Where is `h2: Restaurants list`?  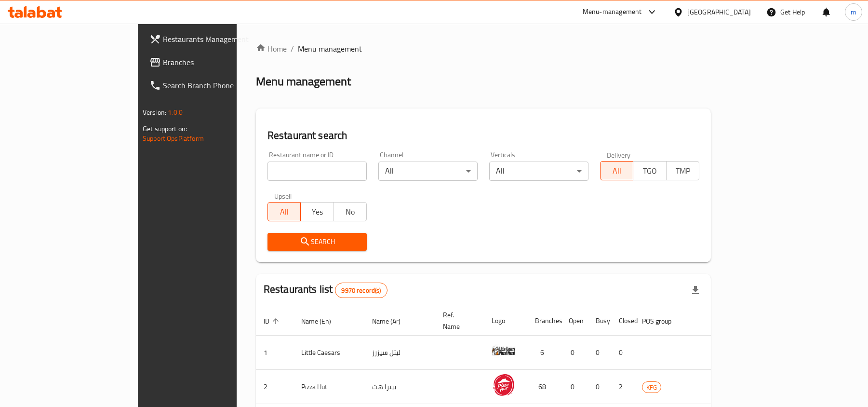 h2: Restaurants list is located at coordinates (325, 290).